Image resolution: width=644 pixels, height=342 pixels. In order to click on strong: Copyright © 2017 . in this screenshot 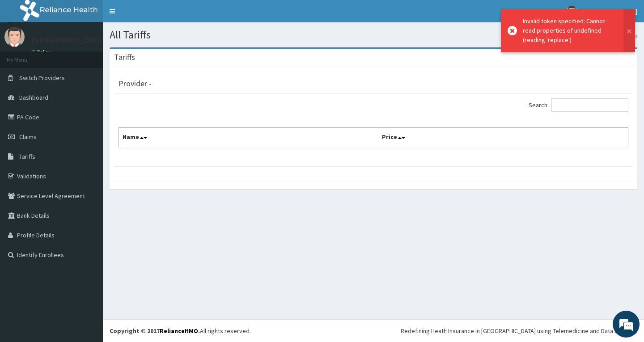, I will do `click(155, 331)`.